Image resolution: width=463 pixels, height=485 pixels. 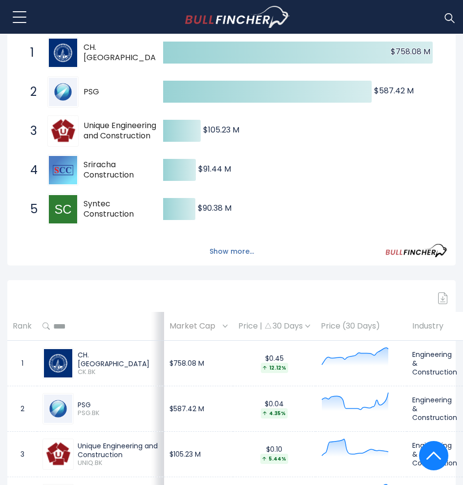 I want to click on td: 1, so click(x=22, y=363).